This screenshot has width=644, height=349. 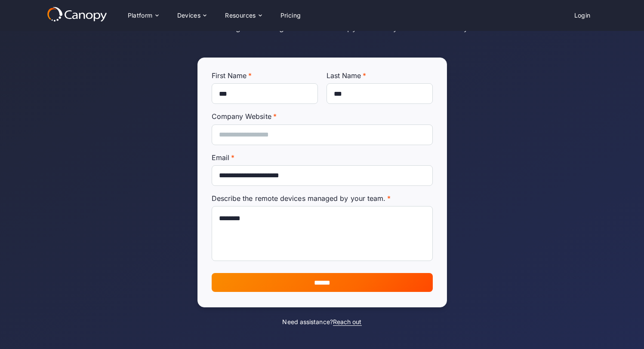 I want to click on span: First Name, so click(x=229, y=75).